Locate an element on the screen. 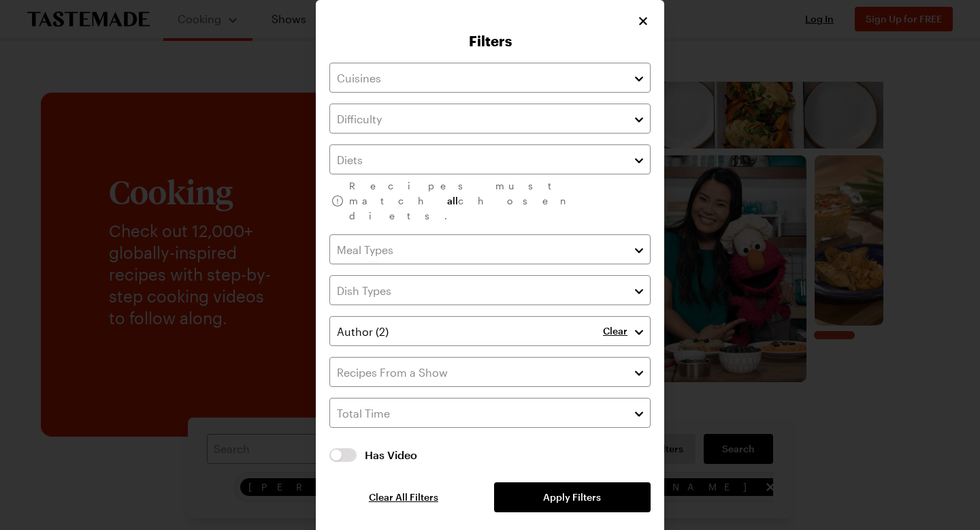  p: Recipes must match chosen diets. is located at coordinates (500, 201).